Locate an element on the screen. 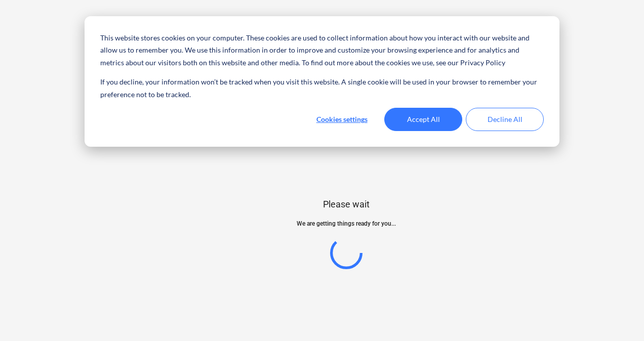 The width and height of the screenshot is (644, 341). button: Cookies settings is located at coordinates (342, 119).